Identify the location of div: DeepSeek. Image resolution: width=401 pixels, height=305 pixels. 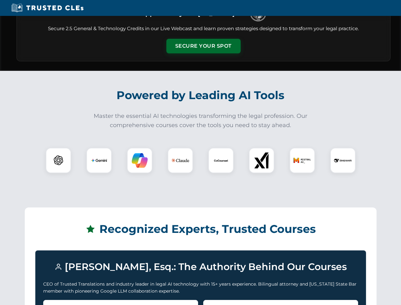
(343, 160).